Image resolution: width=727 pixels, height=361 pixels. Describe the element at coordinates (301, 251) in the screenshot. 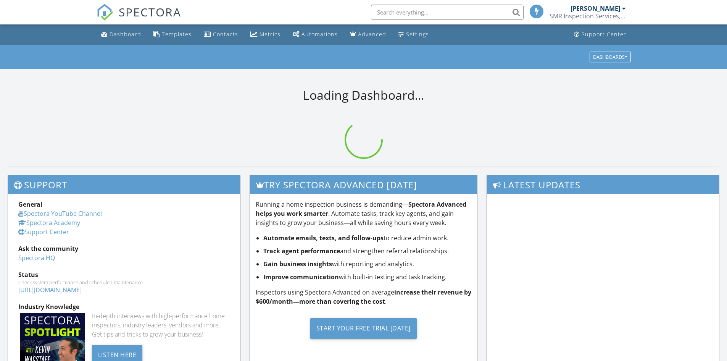

I see `strong: Track agent performance` at that location.